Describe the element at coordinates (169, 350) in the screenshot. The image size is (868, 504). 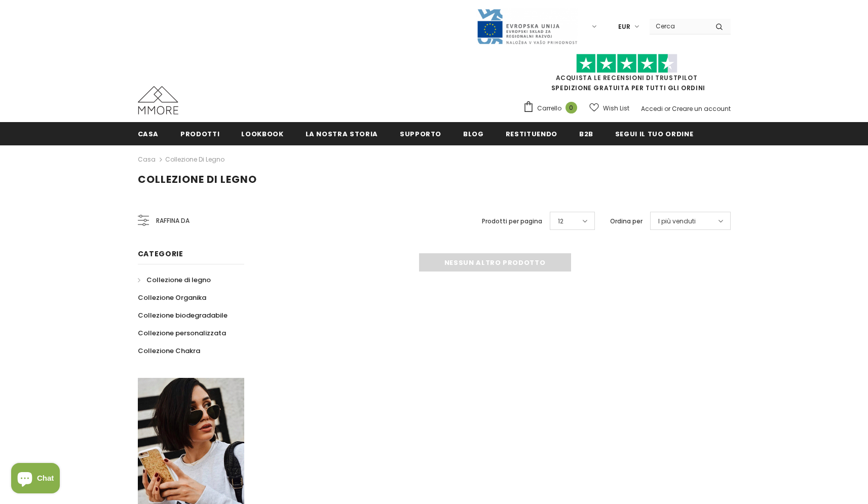
I see `a: Collezione Chakra` at that location.